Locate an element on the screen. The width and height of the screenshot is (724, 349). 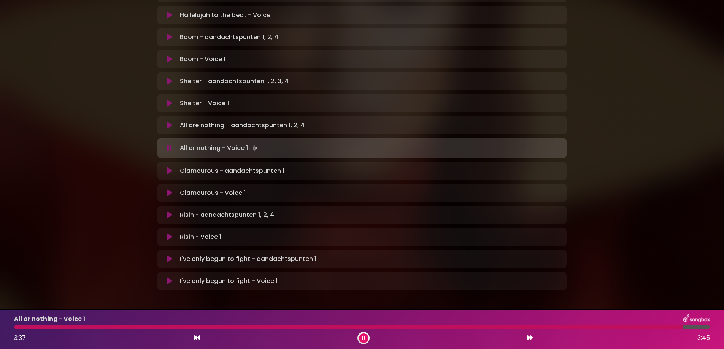
p: Shelter - aandachtspunten 1, 2, 3, 4 is located at coordinates (234, 81).